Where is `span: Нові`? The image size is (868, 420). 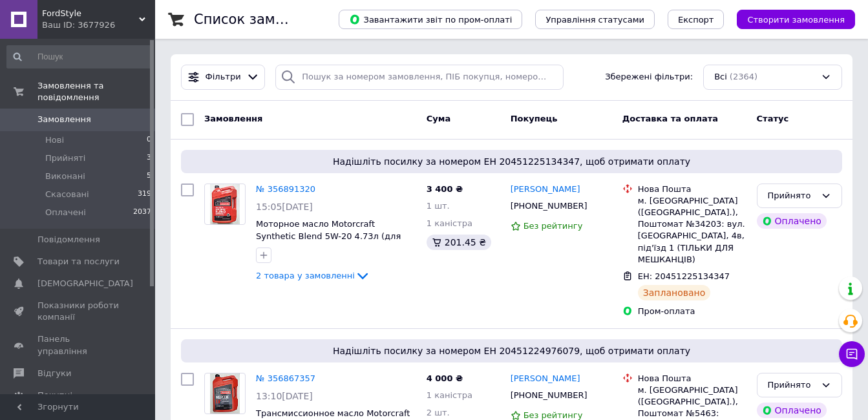
span: Нові is located at coordinates (54, 140).